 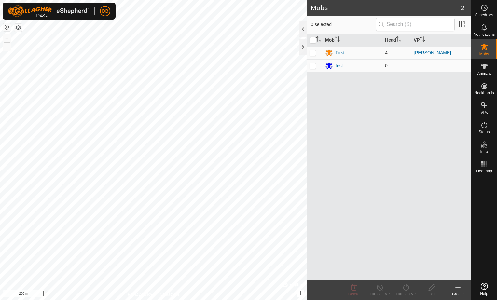 I want to click on span: Notifications, so click(x=484, y=35).